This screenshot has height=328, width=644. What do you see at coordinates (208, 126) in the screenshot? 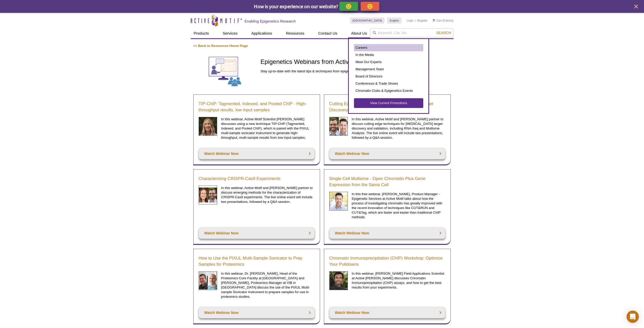
I see `img: Sarah Traynor headshot` at bounding box center [208, 126].